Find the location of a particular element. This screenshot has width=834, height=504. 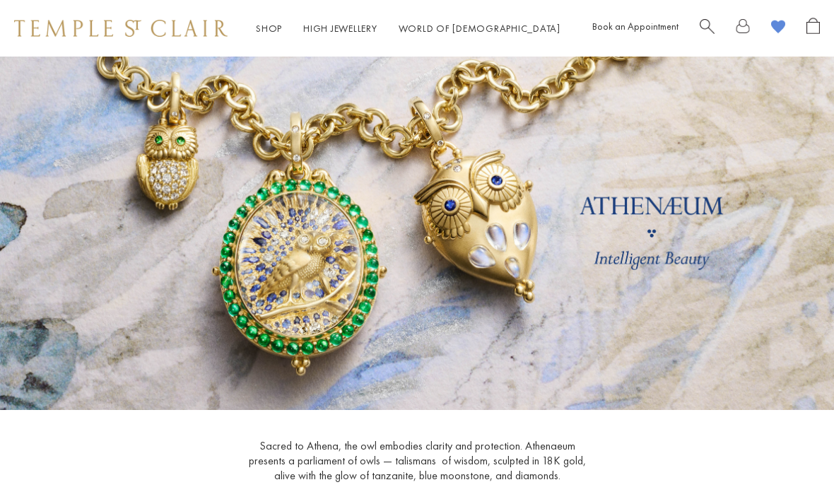

a: Book an Appointment is located at coordinates (635, 26).